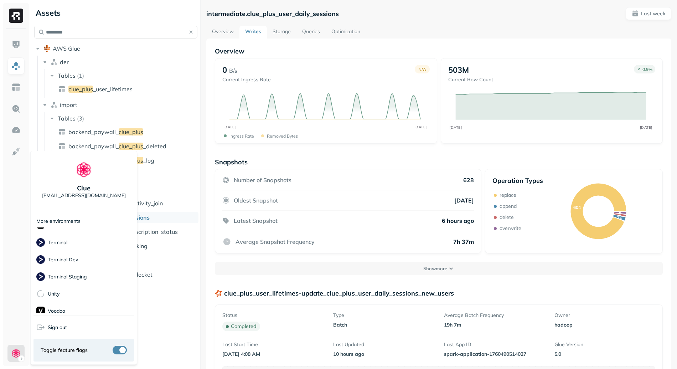 The width and height of the screenshot is (677, 369). I want to click on span: Sign out, so click(57, 327).